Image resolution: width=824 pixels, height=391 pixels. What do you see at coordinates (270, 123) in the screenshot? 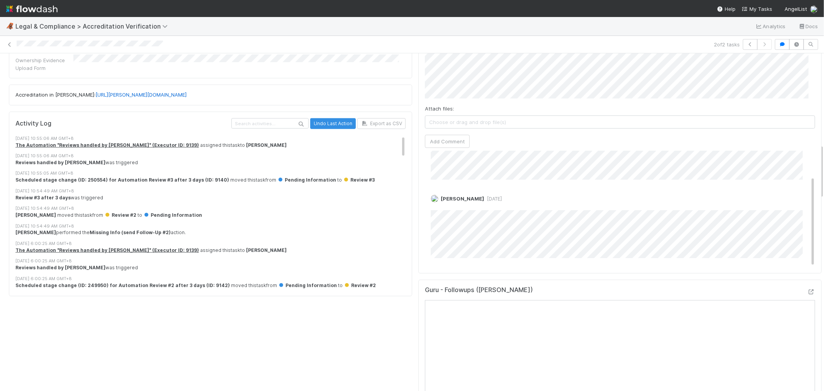
I see `input: Search activities...` at bounding box center [270, 123].